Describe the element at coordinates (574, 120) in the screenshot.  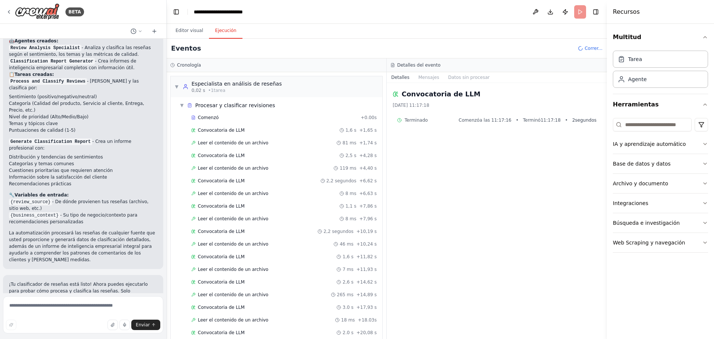
I see `font: 2` at that location.